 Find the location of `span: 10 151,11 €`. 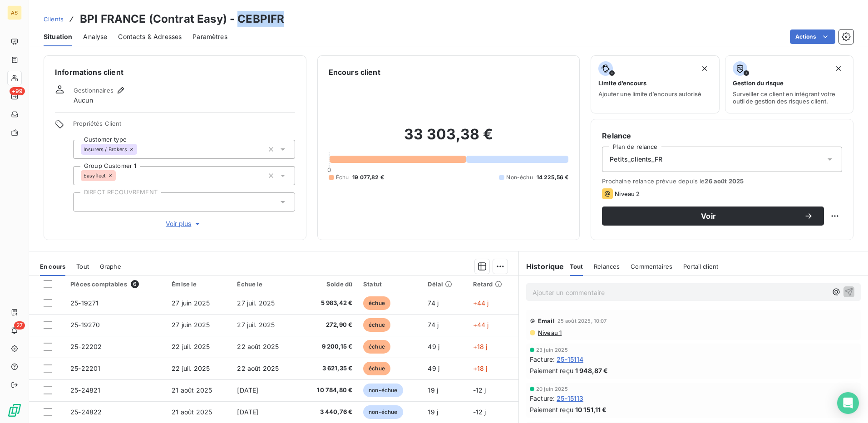

span: 10 151,11 € is located at coordinates (591, 410).